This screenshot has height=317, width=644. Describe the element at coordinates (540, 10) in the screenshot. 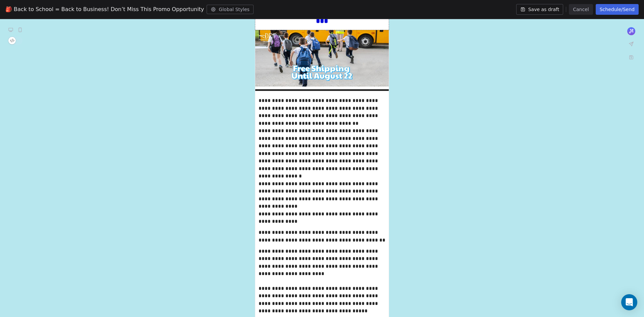

I see `button: Save as draft` at that location.